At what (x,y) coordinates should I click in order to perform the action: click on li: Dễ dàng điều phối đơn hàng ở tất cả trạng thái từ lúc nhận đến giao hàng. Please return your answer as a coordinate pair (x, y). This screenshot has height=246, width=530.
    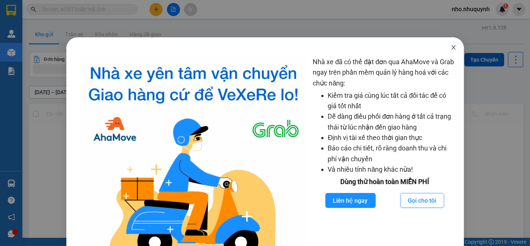
    Looking at the image, I should click on (392, 122).